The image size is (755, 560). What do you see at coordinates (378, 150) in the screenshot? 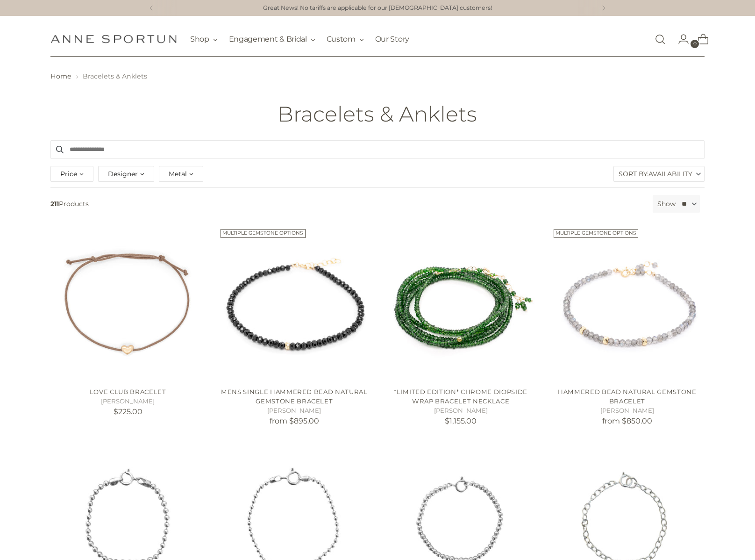
I see `input: Search products` at bounding box center [378, 150].